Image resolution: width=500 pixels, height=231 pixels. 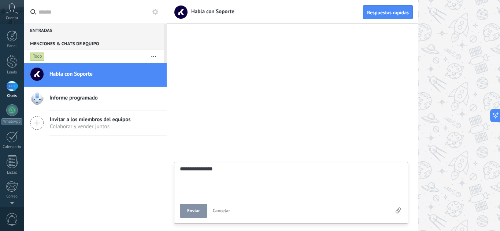 I want to click on div: Correo, so click(x=12, y=196).